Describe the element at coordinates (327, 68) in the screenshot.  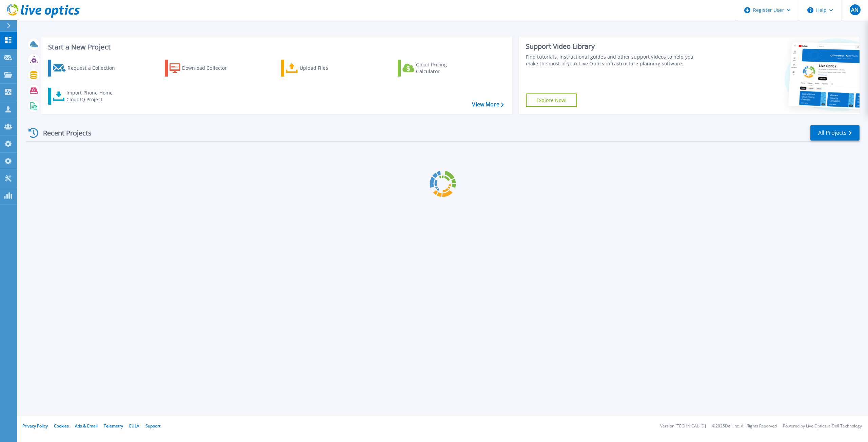
I see `div: Upload Files` at that location.